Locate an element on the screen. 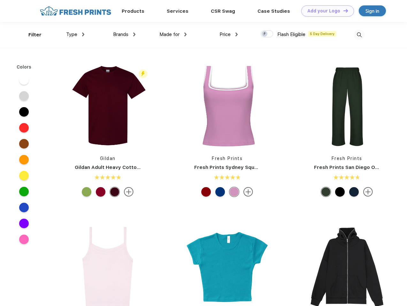  a: Gildan is located at coordinates (108, 159).